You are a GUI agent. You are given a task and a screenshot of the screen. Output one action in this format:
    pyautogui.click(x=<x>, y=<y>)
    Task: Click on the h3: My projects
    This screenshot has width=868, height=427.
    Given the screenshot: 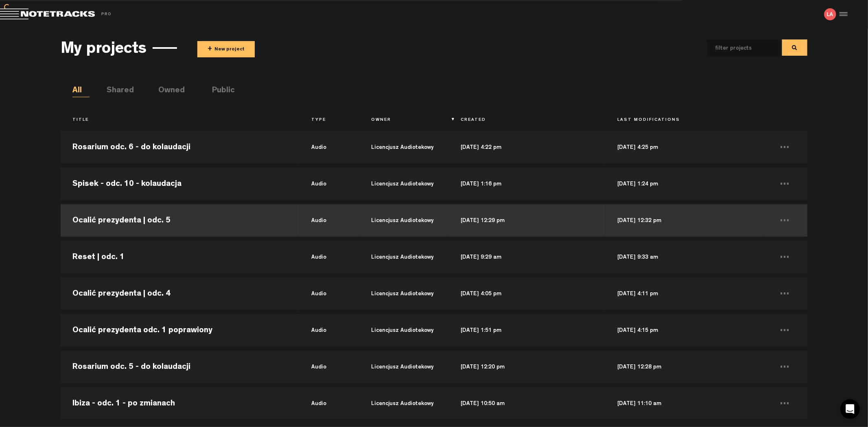 What is the action you would take?
    pyautogui.click(x=103, y=50)
    